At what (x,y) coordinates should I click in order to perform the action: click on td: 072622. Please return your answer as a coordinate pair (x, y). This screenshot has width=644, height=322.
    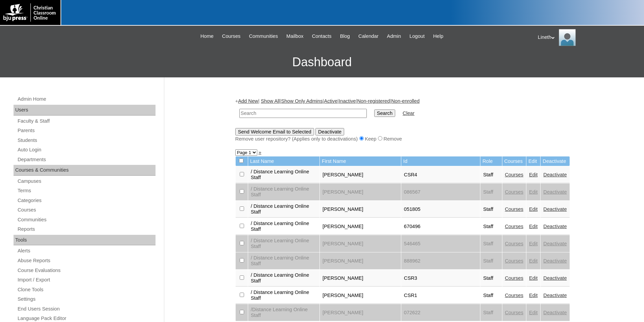
    Looking at the image, I should click on (441, 312).